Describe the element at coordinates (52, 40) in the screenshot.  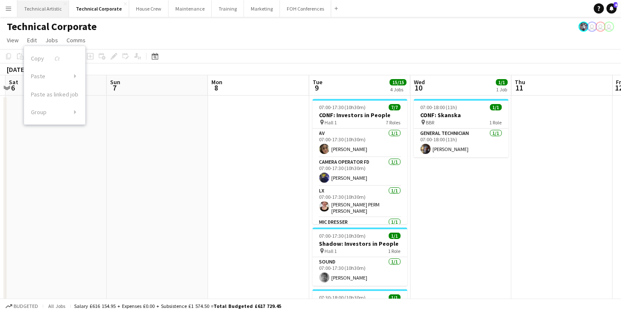
I see `span: Jobs` at that location.